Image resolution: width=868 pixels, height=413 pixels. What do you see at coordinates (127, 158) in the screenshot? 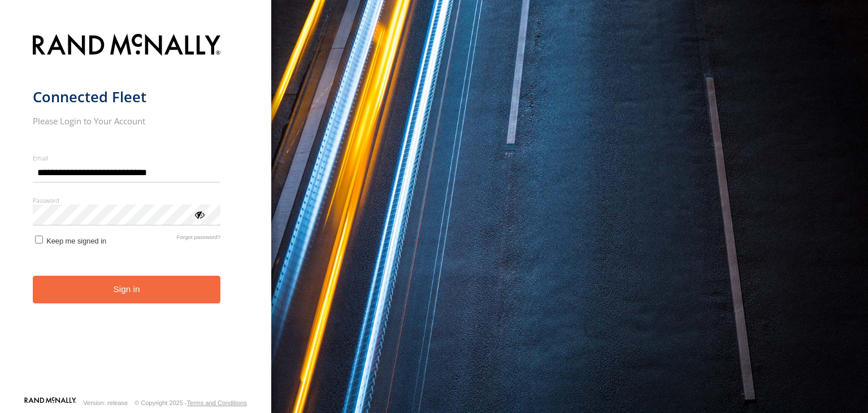
I see `label: Email` at bounding box center [127, 158].